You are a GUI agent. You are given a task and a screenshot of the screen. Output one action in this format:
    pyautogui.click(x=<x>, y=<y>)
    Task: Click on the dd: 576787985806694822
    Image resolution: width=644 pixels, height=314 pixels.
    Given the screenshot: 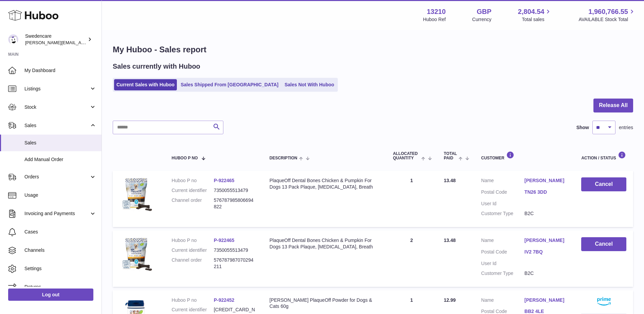 What is the action you would take?
    pyautogui.click(x=235, y=203)
    